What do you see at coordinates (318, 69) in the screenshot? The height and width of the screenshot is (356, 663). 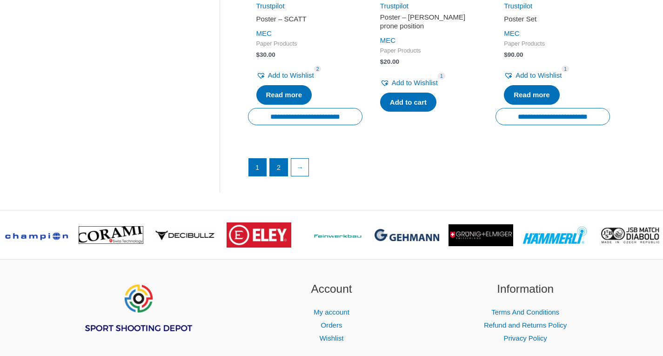 I see `span: 2` at bounding box center [318, 69].